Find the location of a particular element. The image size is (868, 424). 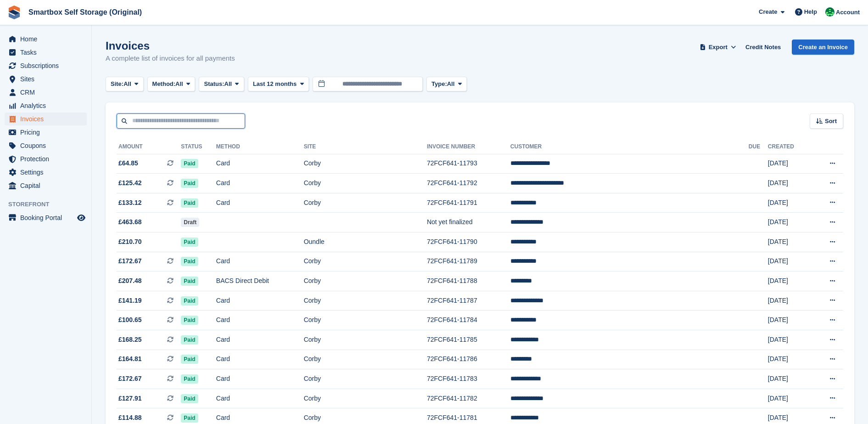

th: Due is located at coordinates (758, 147).